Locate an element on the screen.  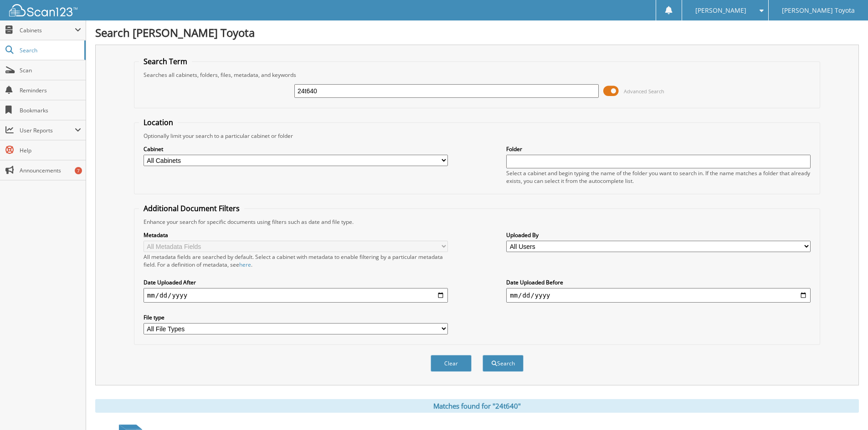
div: Optionally limit your search to a particular cabinet or folder is located at coordinates (476, 136).